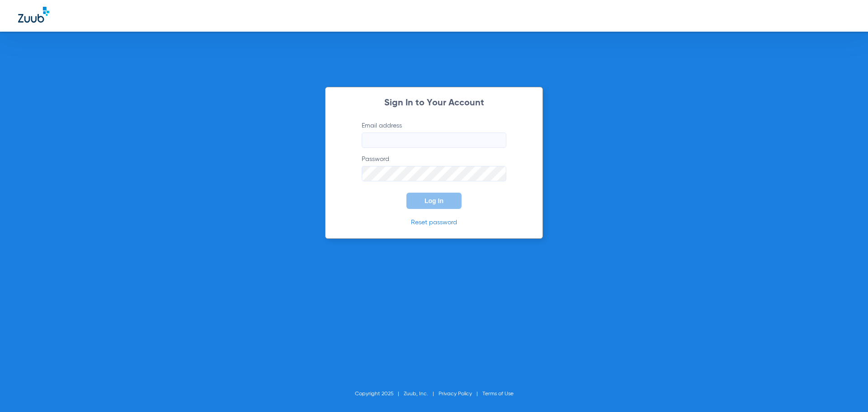 This screenshot has height=412, width=868. I want to click on a: Privacy Policy, so click(455, 394).